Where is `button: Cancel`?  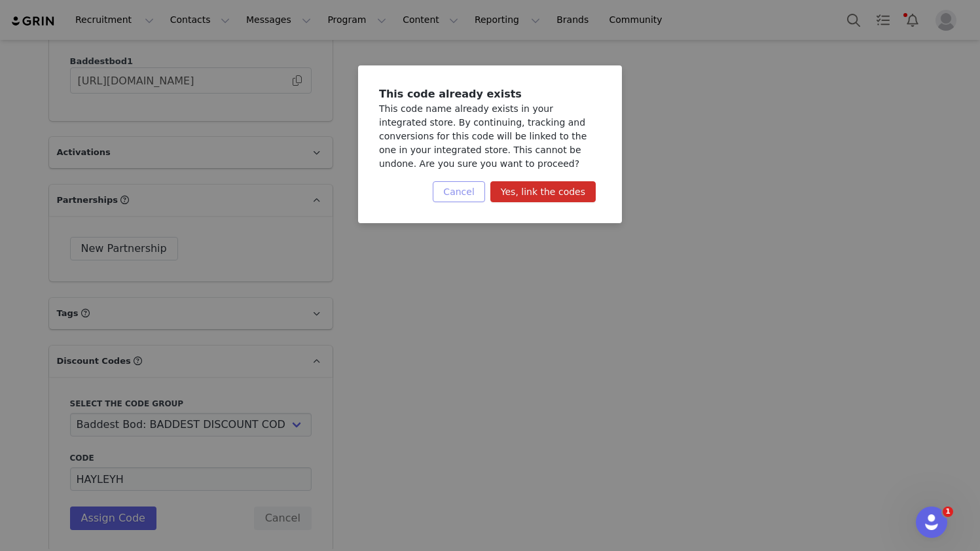
button: Cancel is located at coordinates (458, 192).